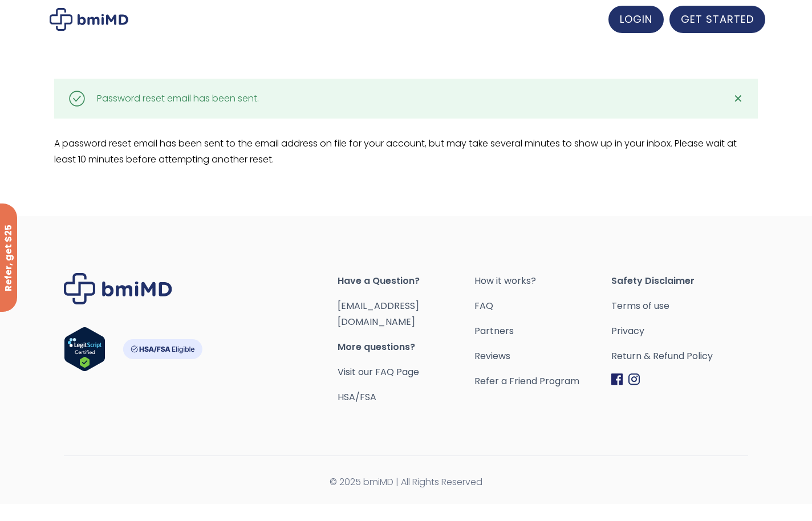 The image size is (812, 521). I want to click on a: HSA/FSA, so click(357, 397).